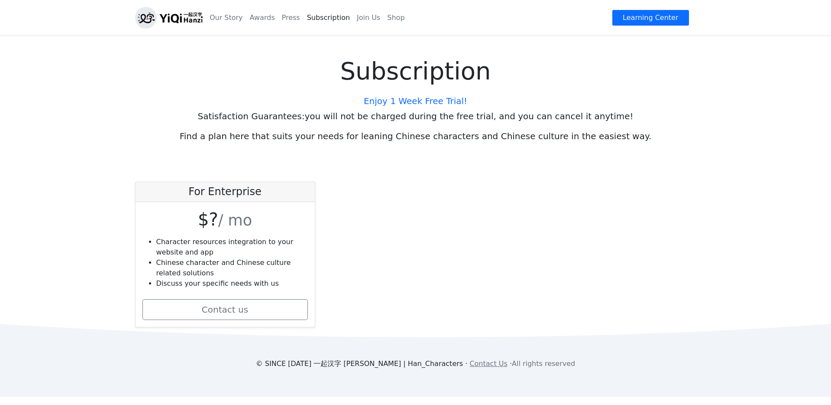 The height and width of the screenshot is (405, 831). What do you see at coordinates (488, 363) in the screenshot?
I see `a: Contact Us` at bounding box center [488, 363].